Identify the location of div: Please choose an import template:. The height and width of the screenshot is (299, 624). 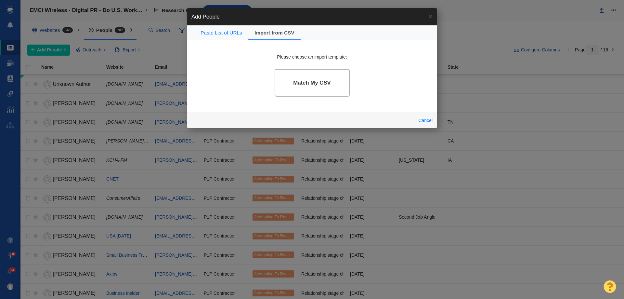
(312, 57).